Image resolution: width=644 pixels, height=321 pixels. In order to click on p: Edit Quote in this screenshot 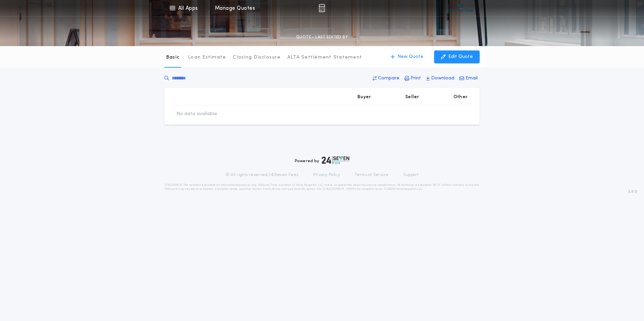, I will do `click(461, 57)`.